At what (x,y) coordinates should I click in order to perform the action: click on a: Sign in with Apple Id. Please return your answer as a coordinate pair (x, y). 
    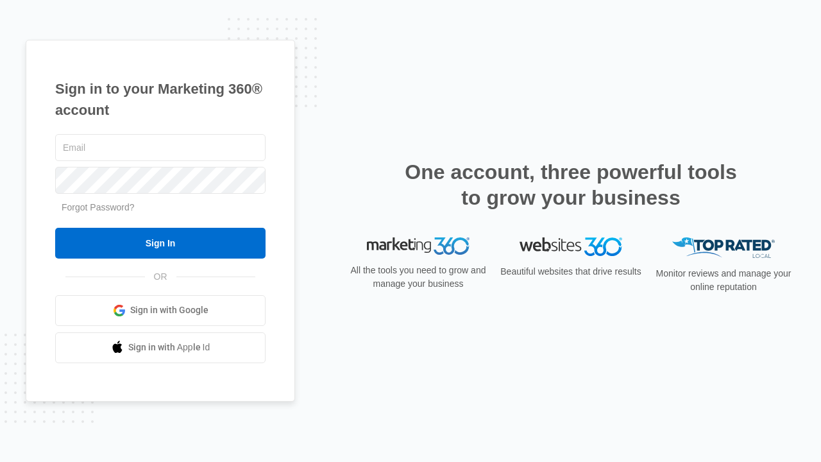
    Looking at the image, I should click on (160, 348).